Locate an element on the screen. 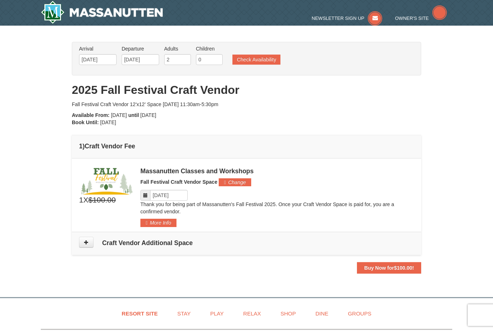 The image size is (493, 331). div: Massanutten Classes and Workshops is located at coordinates (277, 171).